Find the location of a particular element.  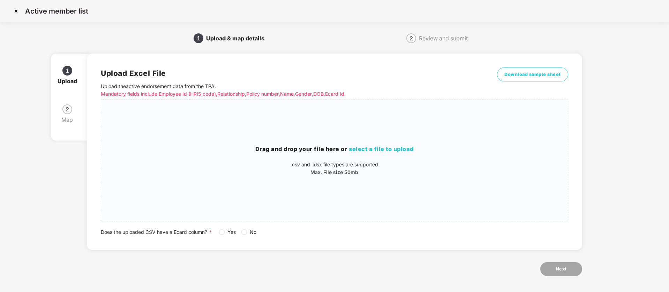

p: .csv and .xlsx file types are supported is located at coordinates (334, 165).